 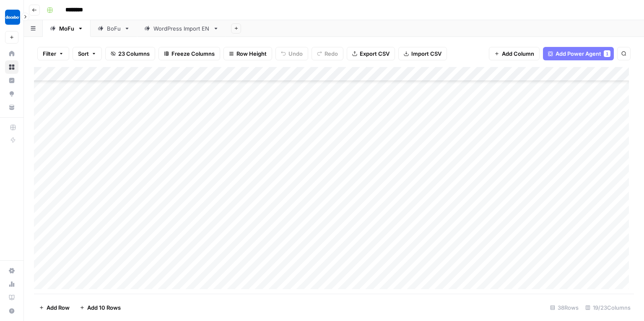 What do you see at coordinates (181, 28) in the screenshot?
I see `div: WordPress Import EN` at bounding box center [181, 28].